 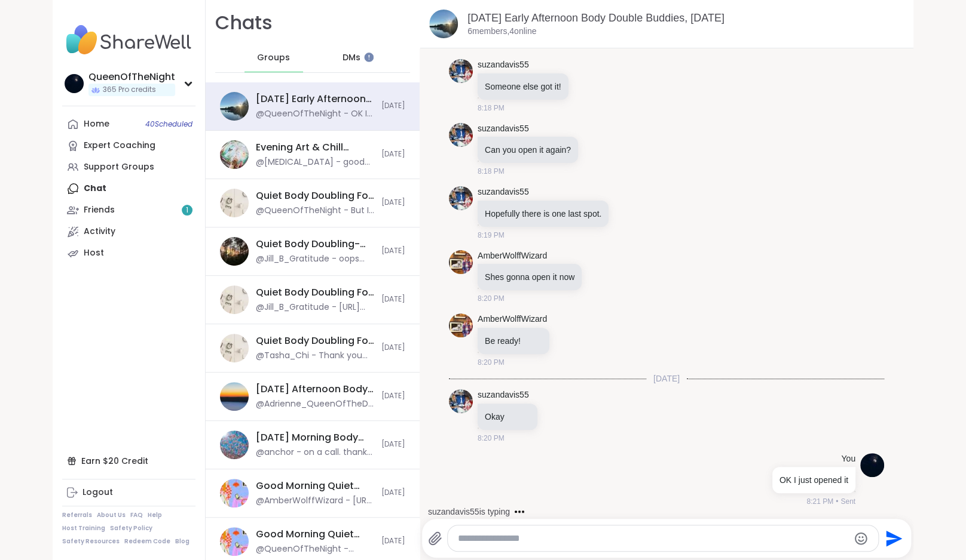 What do you see at coordinates (94, 253) in the screenshot?
I see `div: Host` at bounding box center [94, 253].